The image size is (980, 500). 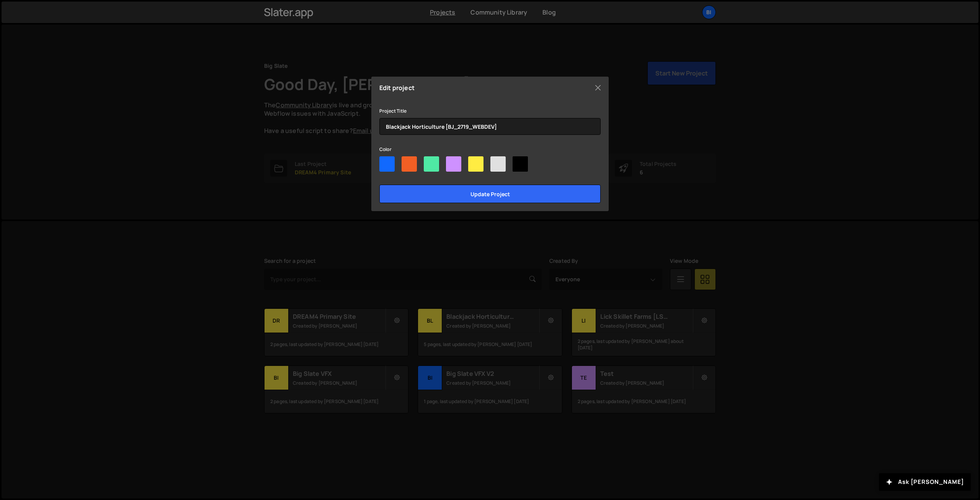 I want to click on button: Close, so click(x=598, y=88).